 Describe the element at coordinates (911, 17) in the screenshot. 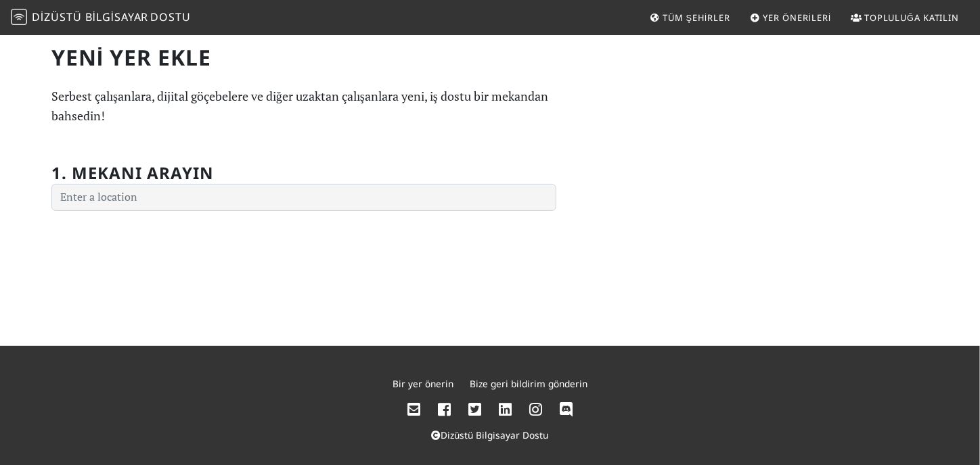

I see `font: Topluluğa Katılın` at that location.